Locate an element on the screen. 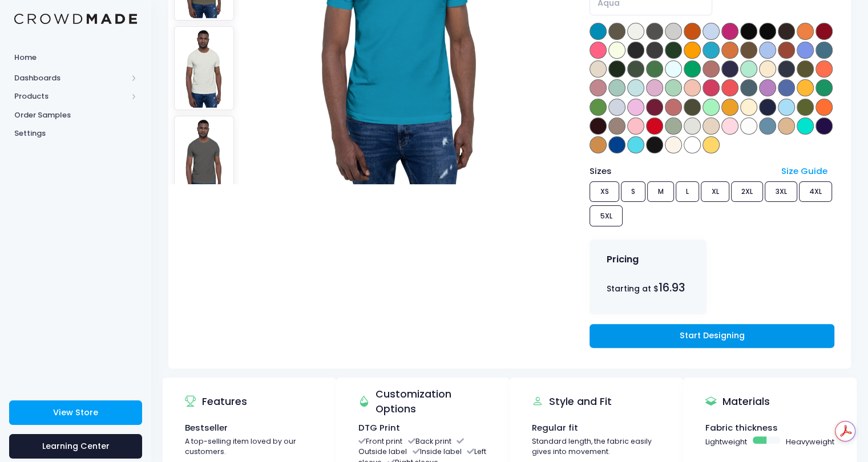  img: Logo is located at coordinates (75, 19).